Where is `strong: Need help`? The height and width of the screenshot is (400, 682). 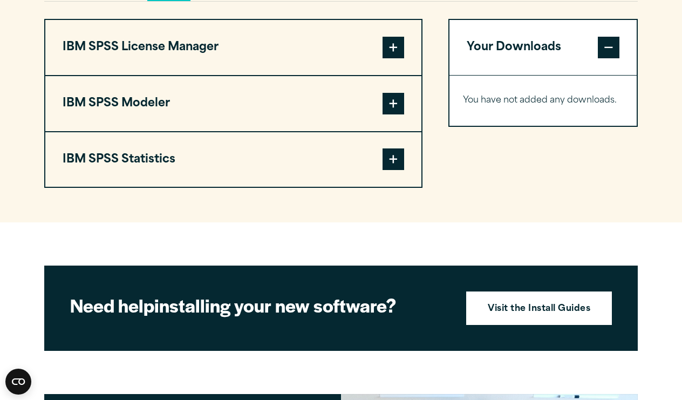
strong: Need help is located at coordinates (112, 305).